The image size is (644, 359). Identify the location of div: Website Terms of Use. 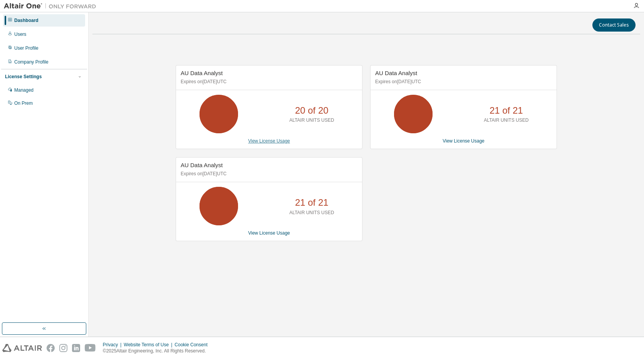
(149, 345).